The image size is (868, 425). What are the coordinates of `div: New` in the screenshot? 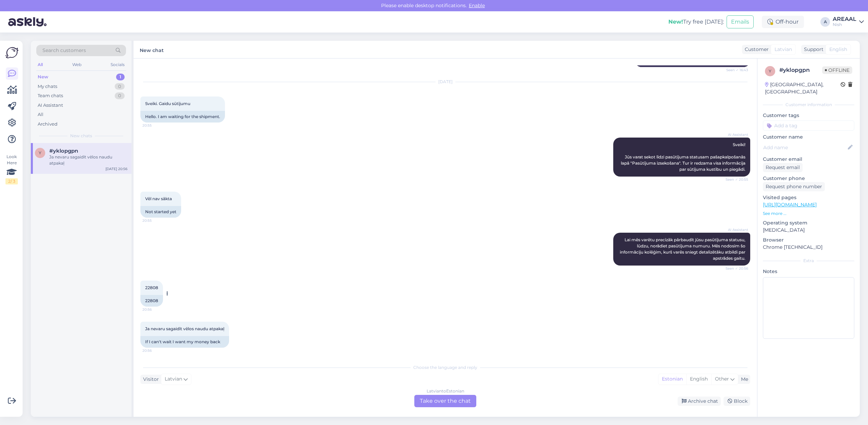 It's located at (42, 77).